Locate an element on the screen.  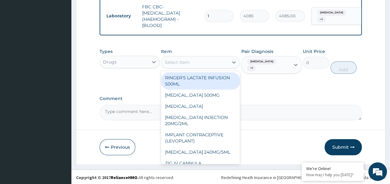
label: Types is located at coordinates (106, 52).